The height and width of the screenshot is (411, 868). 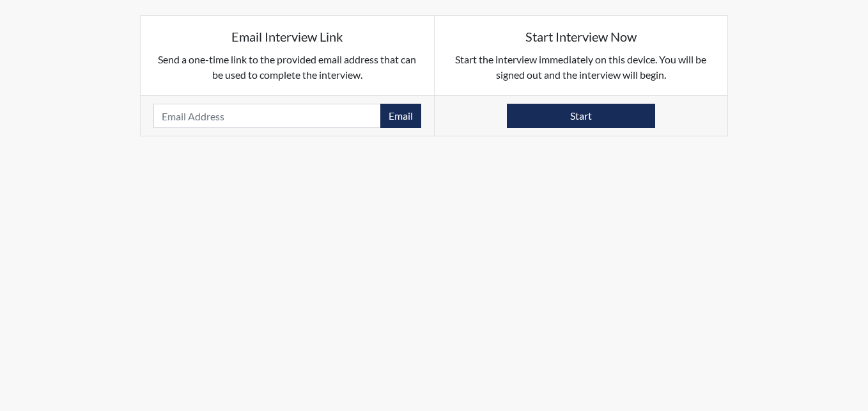 What do you see at coordinates (581, 115) in the screenshot?
I see `button: Start` at bounding box center [581, 115].